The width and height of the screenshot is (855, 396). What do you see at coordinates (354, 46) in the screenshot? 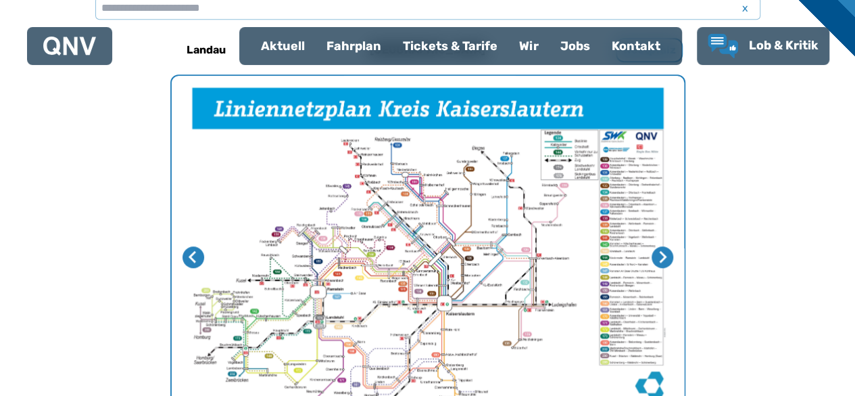
I see `div: Fahrplan` at bounding box center [354, 46].